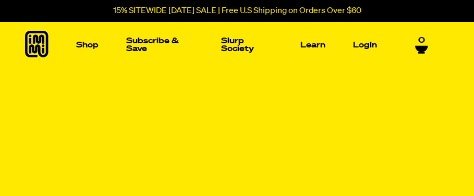 Image resolution: width=474 pixels, height=196 pixels. Describe the element at coordinates (421, 45) in the screenshot. I see `a: 0` at that location.